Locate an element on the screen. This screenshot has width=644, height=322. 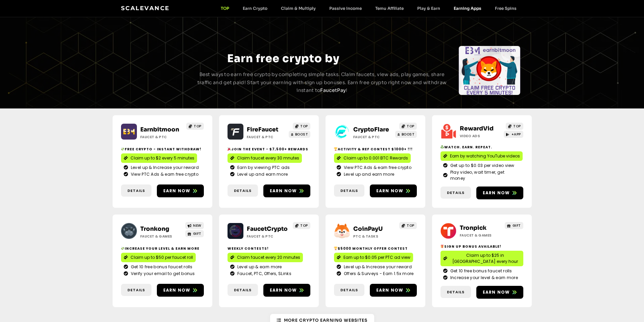
a: NEW is located at coordinates (195, 225).